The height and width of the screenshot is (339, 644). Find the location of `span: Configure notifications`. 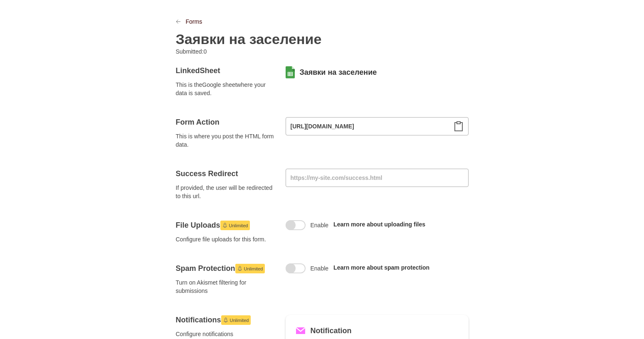

span: Configure notifications is located at coordinates (226, 334).